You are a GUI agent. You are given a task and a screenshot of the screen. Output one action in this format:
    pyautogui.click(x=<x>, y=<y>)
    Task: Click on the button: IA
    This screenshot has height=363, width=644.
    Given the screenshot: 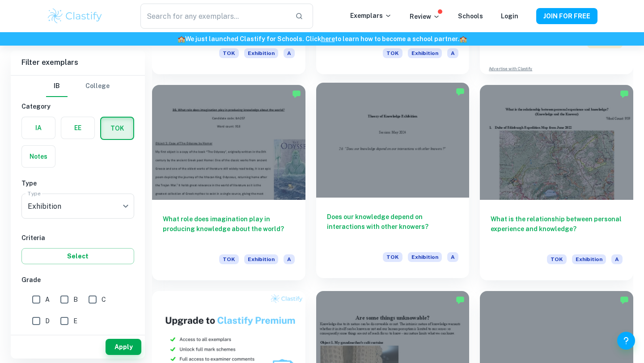 What is the action you would take?
    pyautogui.click(x=38, y=128)
    